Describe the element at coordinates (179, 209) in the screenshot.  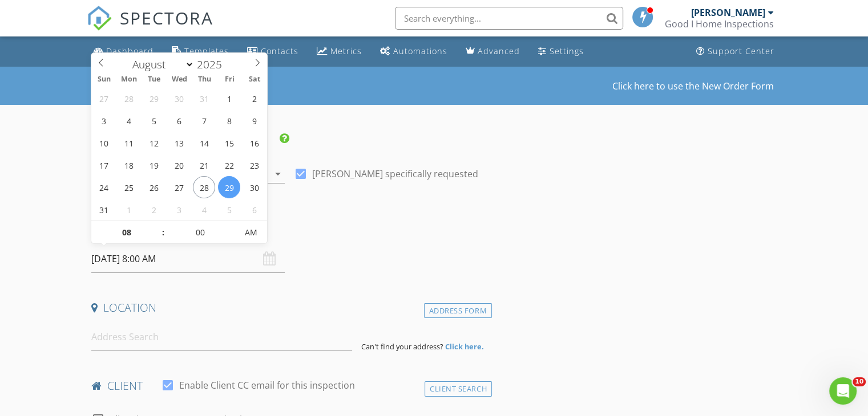
I see `span: September 3, 2025` at that location.